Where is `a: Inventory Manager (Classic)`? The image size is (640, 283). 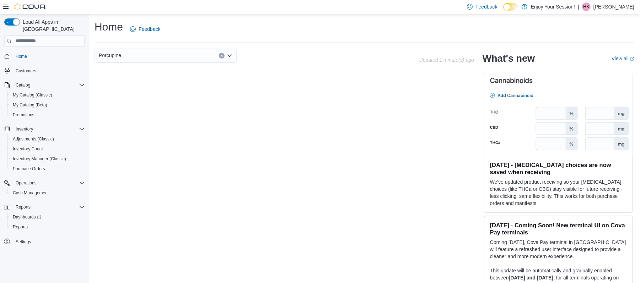 a: Inventory Manager (Classic) is located at coordinates (39, 159).